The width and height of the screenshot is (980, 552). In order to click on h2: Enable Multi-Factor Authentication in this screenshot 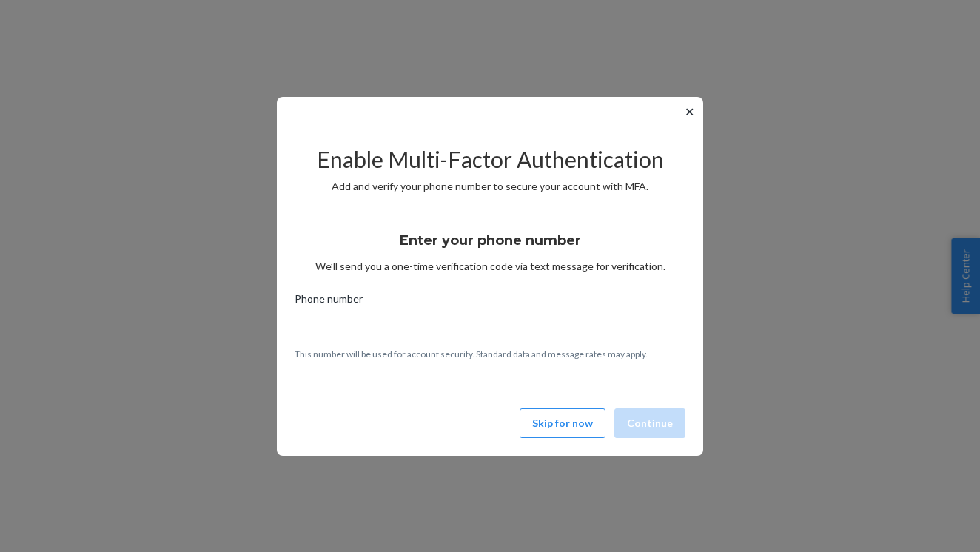, I will do `click(490, 159)`.